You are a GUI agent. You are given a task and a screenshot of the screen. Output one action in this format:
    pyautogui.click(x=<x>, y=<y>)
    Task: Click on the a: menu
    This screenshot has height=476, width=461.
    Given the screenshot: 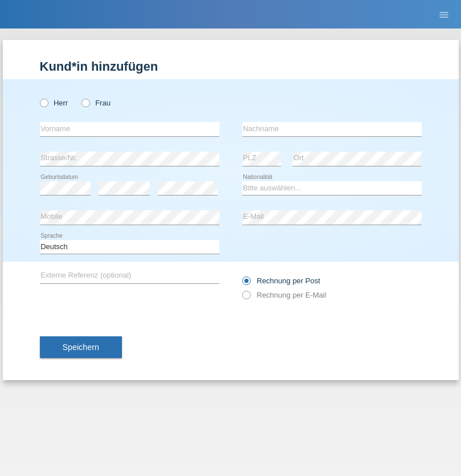 What is the action you would take?
    pyautogui.click(x=445, y=14)
    